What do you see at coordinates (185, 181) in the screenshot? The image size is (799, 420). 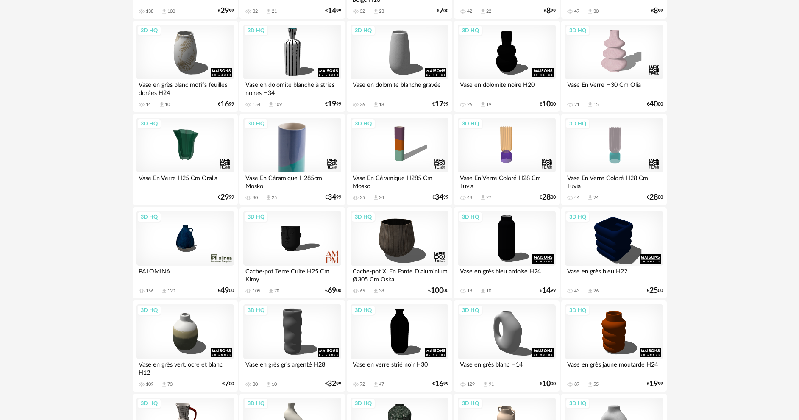 I see `div: Vase En Verre H25 Cm Oralia` at bounding box center [185, 181].